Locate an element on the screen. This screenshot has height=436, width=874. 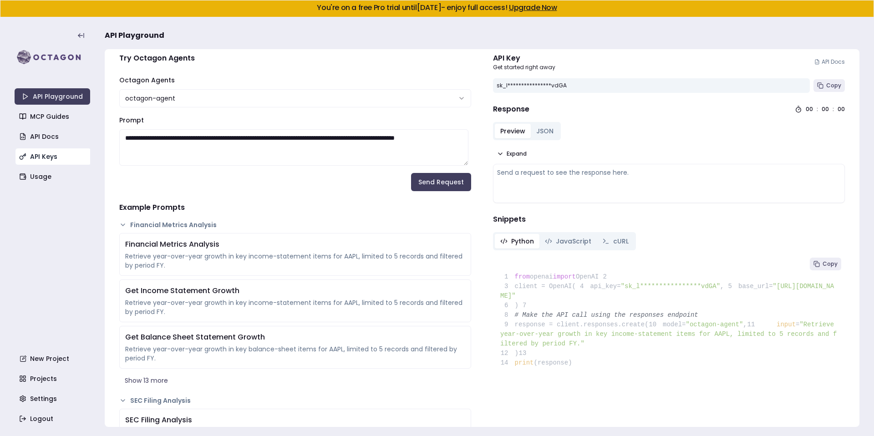
span: OpenAI is located at coordinates (587, 277).